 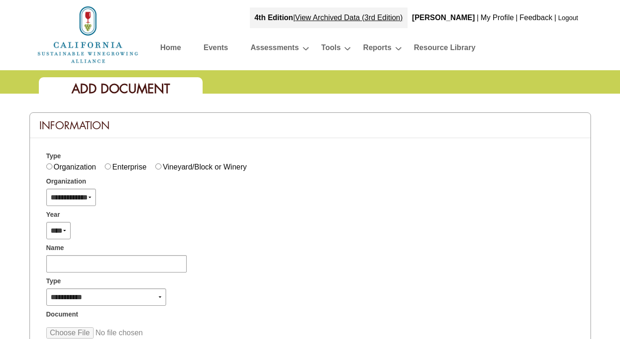 What do you see at coordinates (53, 214) in the screenshot?
I see `span: Year` at bounding box center [53, 214].